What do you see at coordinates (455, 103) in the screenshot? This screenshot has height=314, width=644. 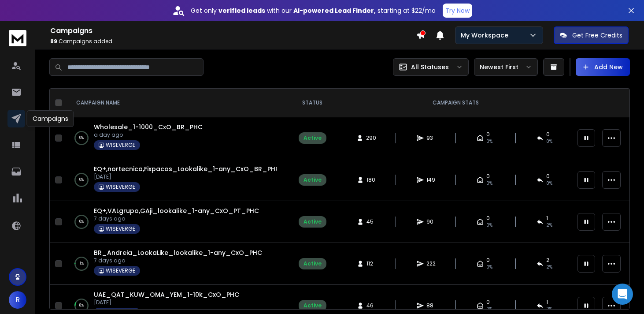 I see `th: CAMPAIGN STATS` at bounding box center [455, 103].